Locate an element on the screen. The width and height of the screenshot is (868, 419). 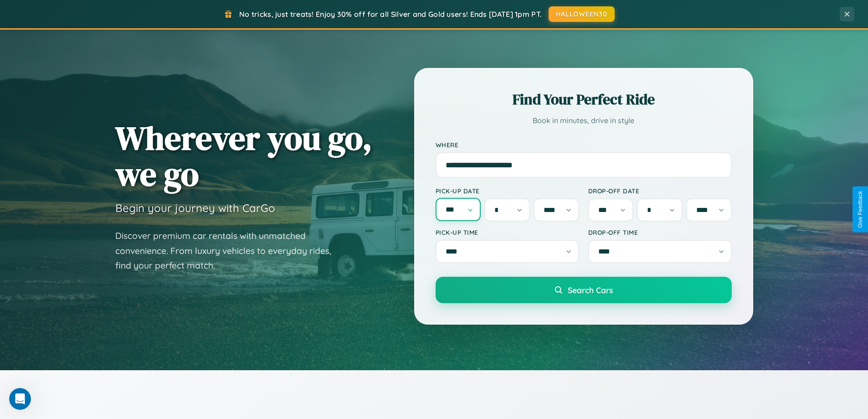
label: Where is located at coordinates (584, 144).